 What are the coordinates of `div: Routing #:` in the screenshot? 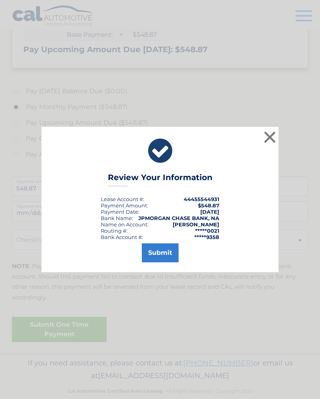 It's located at (114, 231).